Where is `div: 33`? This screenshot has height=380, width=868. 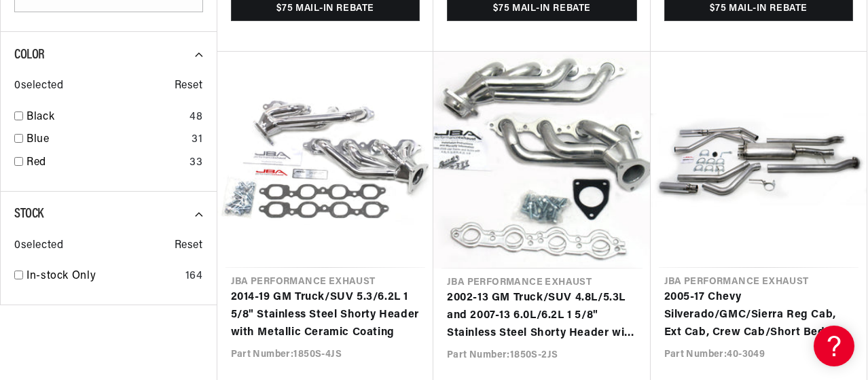
div: 33 is located at coordinates (196, 163).